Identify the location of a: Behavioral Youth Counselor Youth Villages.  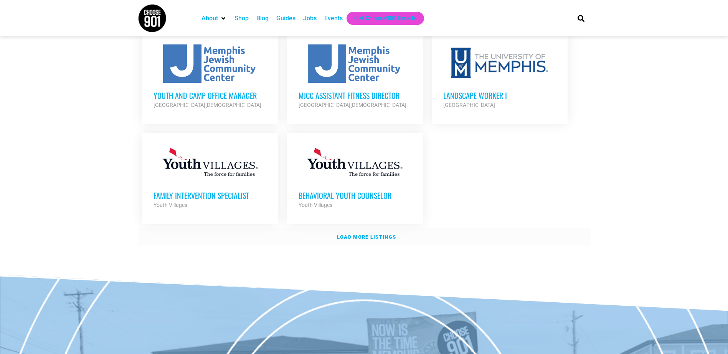
(355, 177).